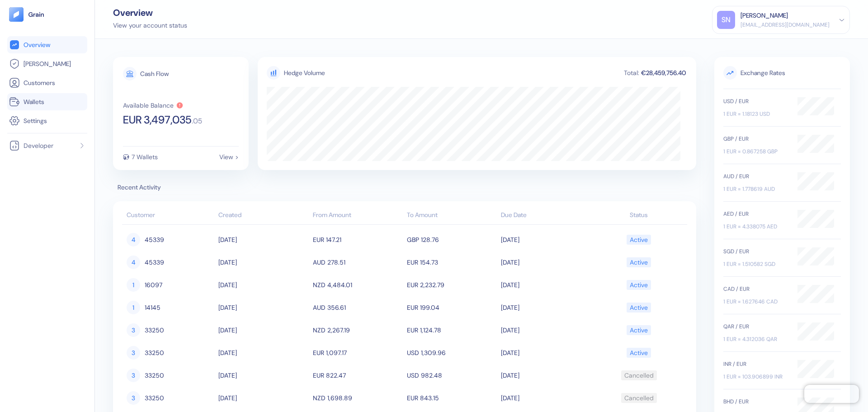 The height and width of the screenshot is (412, 868). What do you see at coordinates (757, 289) in the screenshot?
I see `div: CAD / EUR` at bounding box center [757, 289].